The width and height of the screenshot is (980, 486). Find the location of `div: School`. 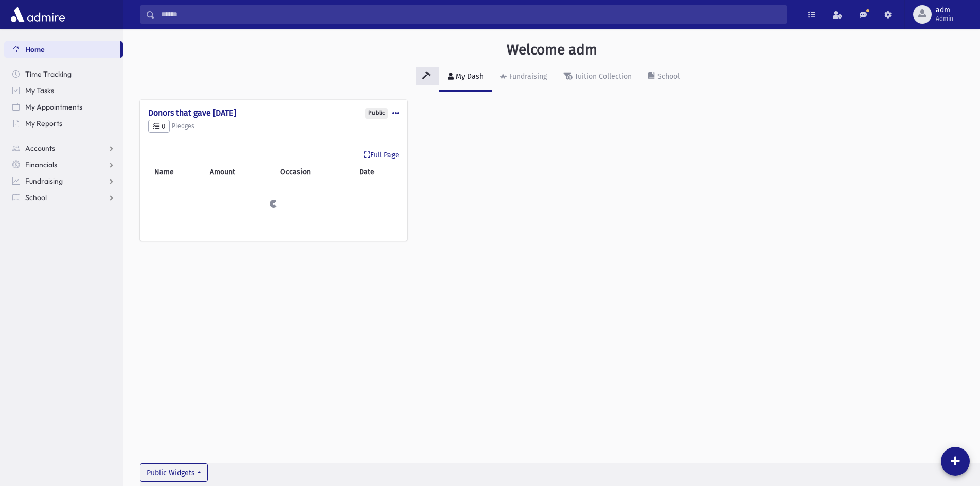

div: School is located at coordinates (667, 76).